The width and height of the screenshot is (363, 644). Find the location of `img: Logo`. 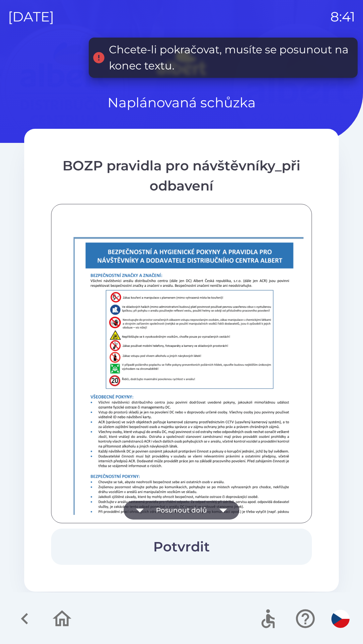

img: Logo is located at coordinates (182, 63).